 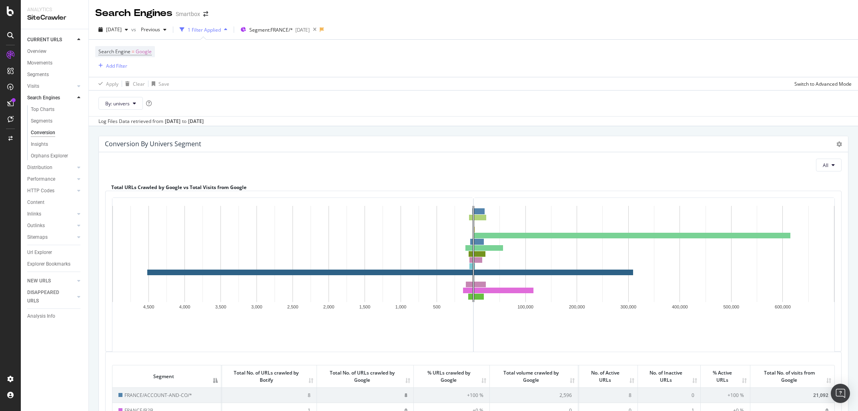 What do you see at coordinates (37, 237) in the screenshot?
I see `div: Sitemaps` at bounding box center [37, 237].